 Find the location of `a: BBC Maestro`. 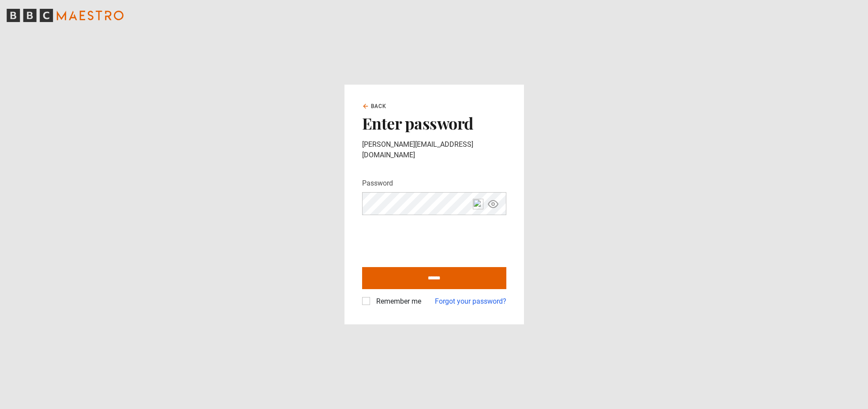

a: BBC Maestro is located at coordinates (65, 15).